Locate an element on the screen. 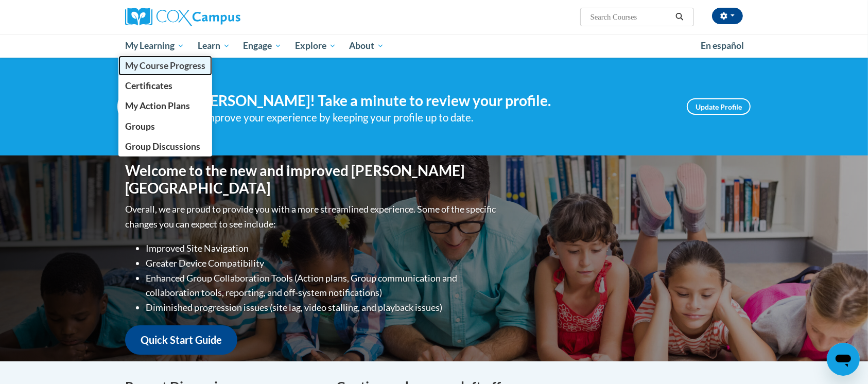  span: My Learning is located at coordinates (154, 46).